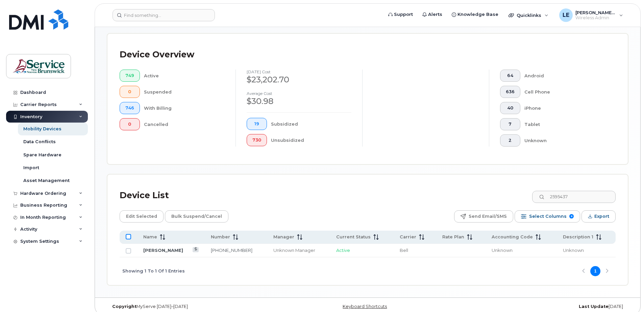  Describe the element at coordinates (602, 216) in the screenshot. I see `span: Export` at that location.